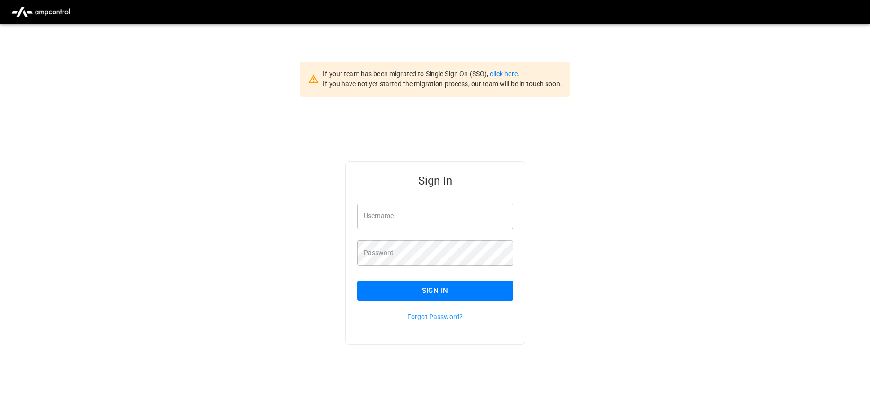 This screenshot has width=870, height=416. Describe the element at coordinates (406, 74) in the screenshot. I see `span: If your team has been migrated to Single Sign On (SSO),` at that location.